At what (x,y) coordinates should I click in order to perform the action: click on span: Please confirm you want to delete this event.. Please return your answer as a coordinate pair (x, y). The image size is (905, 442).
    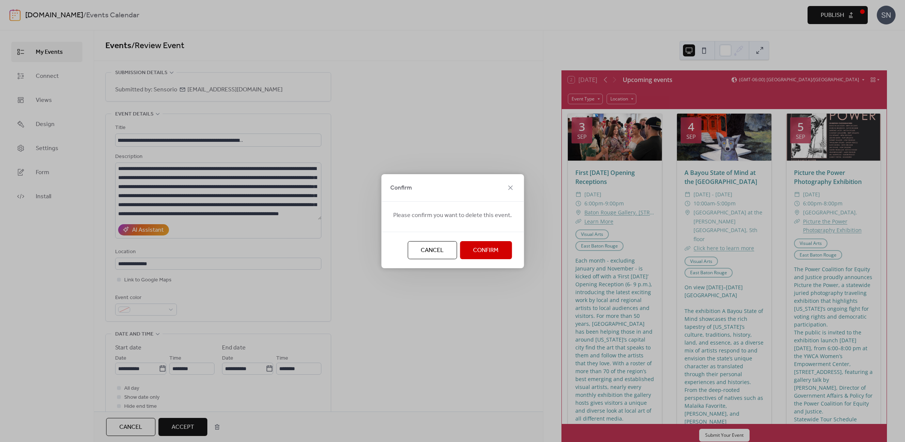
    Looking at the image, I should click on (452, 216).